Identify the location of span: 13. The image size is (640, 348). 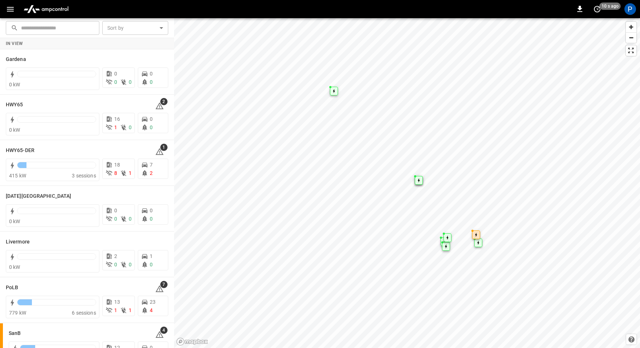
(117, 302).